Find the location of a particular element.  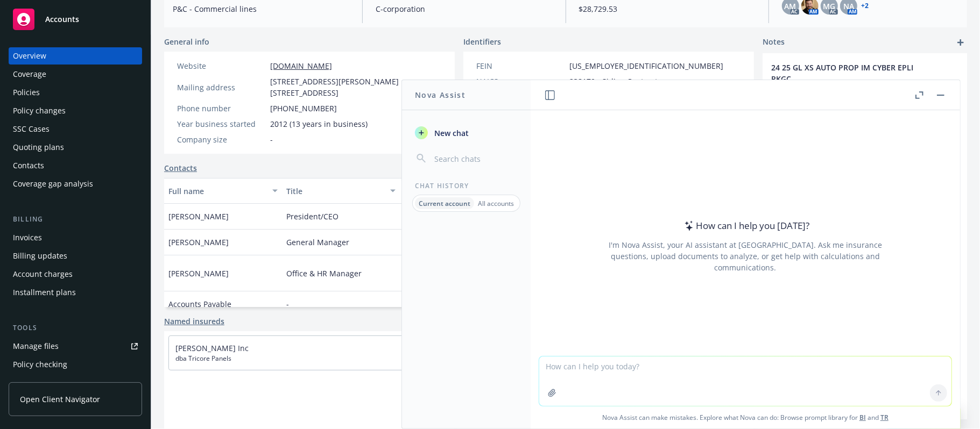

div: Policies is located at coordinates (27, 92).